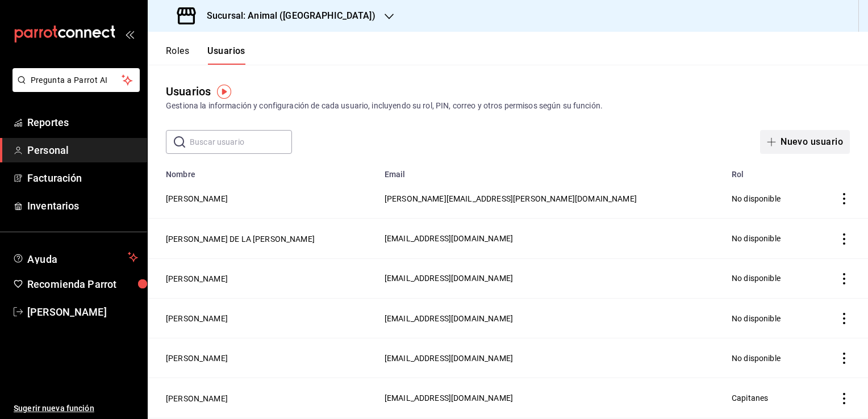 This screenshot has height=419, width=868. Describe the element at coordinates (82, 150) in the screenshot. I see `span: Personal` at that location.